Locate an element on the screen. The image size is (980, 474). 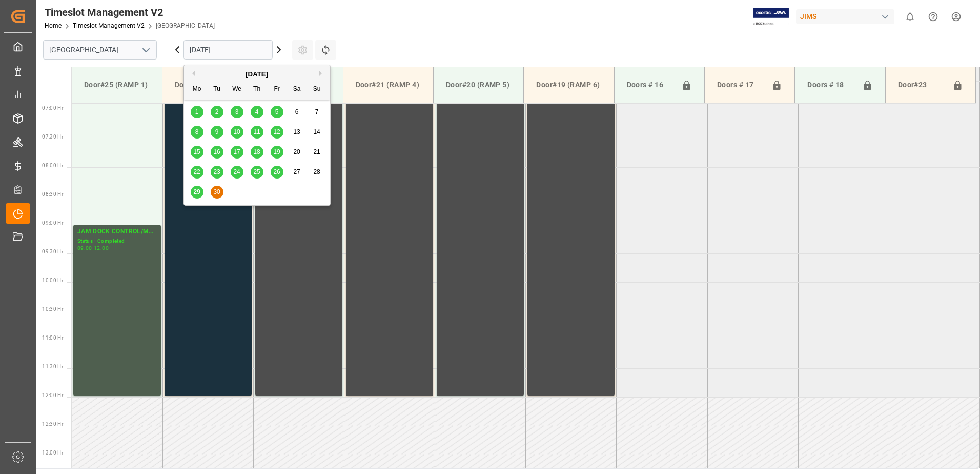
span: 4 is located at coordinates (257, 112).